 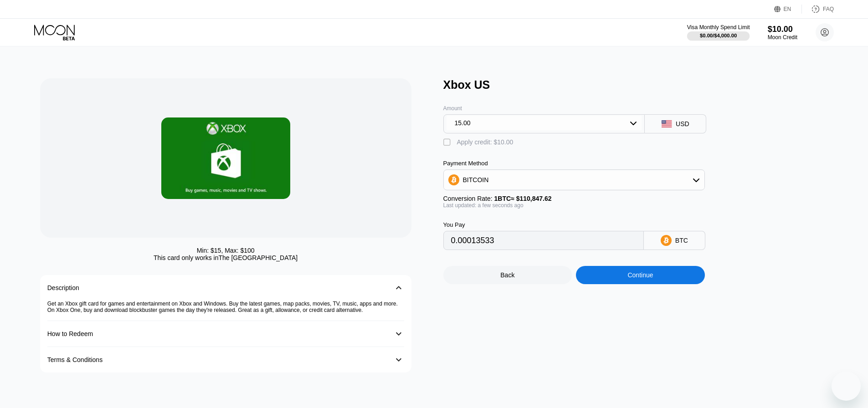 What do you see at coordinates (523, 198) in the screenshot?
I see `span: 1 BTC ≈ $110,847.62` at bounding box center [523, 198].